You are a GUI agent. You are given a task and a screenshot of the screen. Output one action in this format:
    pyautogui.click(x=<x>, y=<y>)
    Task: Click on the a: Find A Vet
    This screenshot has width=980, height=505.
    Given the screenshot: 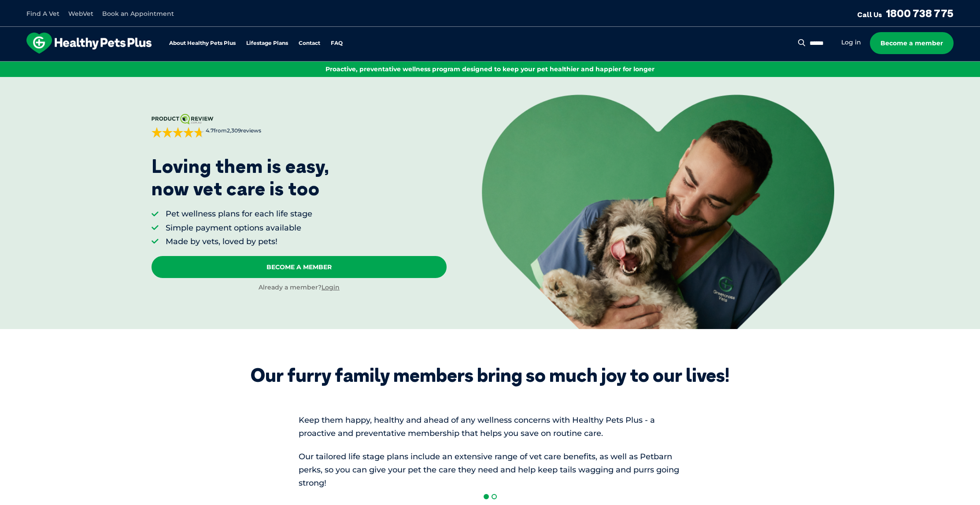 What is the action you would take?
    pyautogui.click(x=43, y=14)
    